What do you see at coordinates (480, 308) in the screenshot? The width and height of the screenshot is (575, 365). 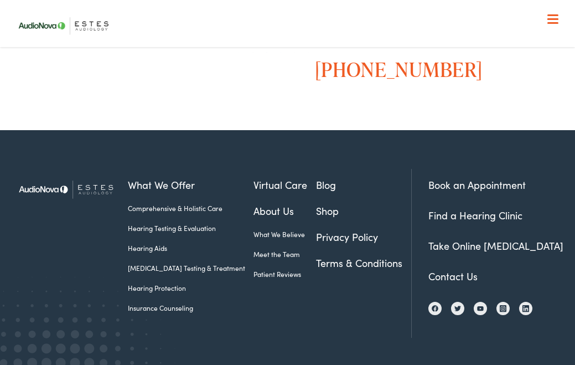 I see `img: YouTube` at bounding box center [480, 308].